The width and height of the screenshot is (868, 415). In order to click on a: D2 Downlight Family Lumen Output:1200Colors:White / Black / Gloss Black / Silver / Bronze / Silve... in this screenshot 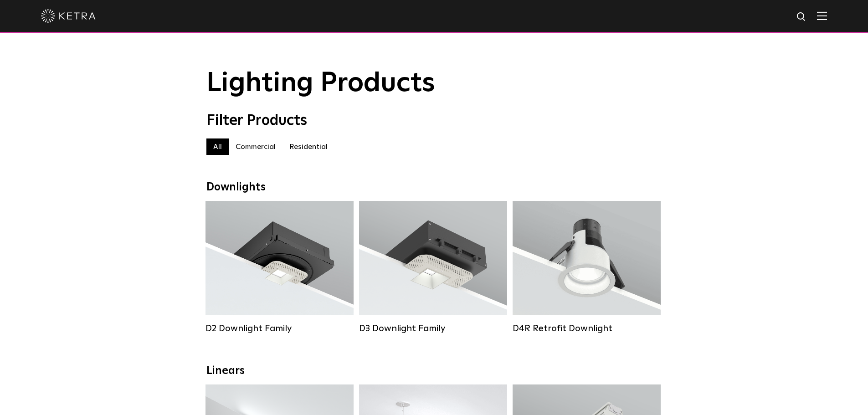, I will do `click(279, 268)`.